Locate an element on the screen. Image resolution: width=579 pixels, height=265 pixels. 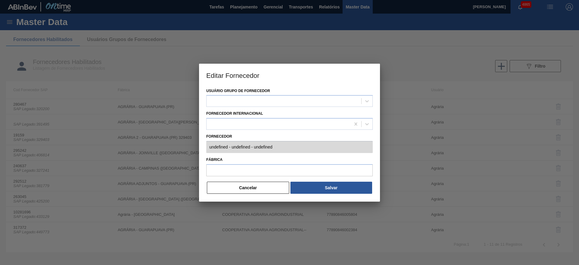
label: Fábrica is located at coordinates (290, 160).